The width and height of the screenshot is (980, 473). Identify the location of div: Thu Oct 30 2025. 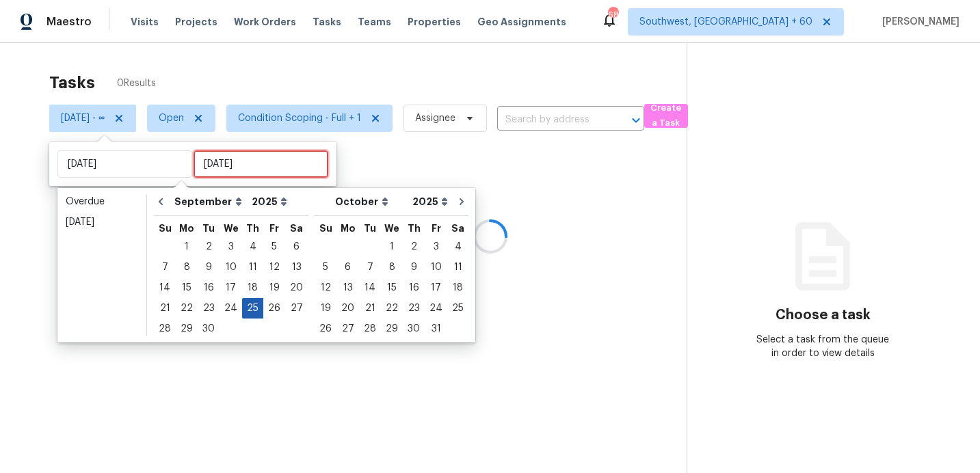
(414, 329).